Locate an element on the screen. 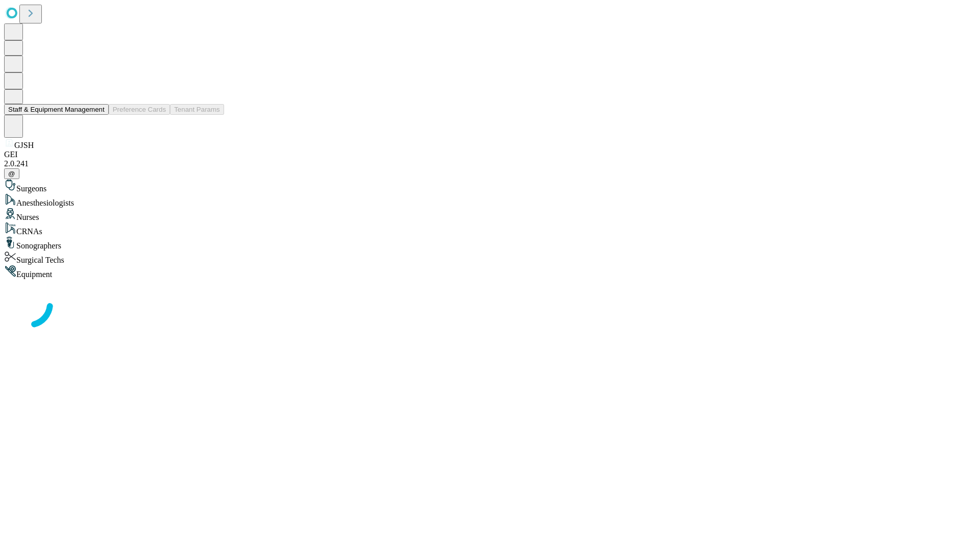 This screenshot has width=980, height=551. button: Staff & Equipment Management is located at coordinates (56, 109).